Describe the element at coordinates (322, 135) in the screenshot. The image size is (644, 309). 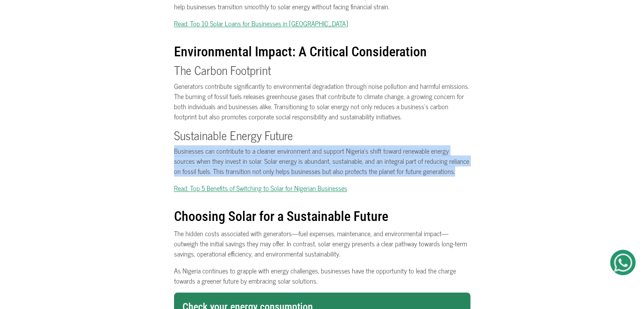
I see `h3: Sustainable Energy Future` at that location.